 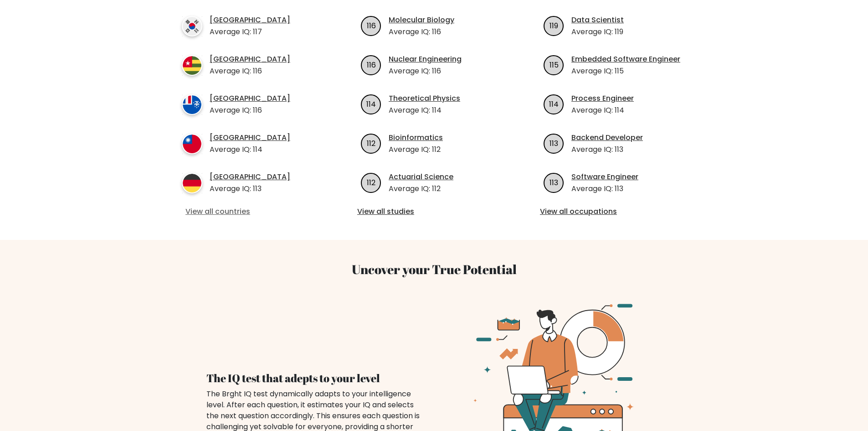 What do you see at coordinates (607, 138) in the screenshot?
I see `a: Backend Developer` at bounding box center [607, 138].